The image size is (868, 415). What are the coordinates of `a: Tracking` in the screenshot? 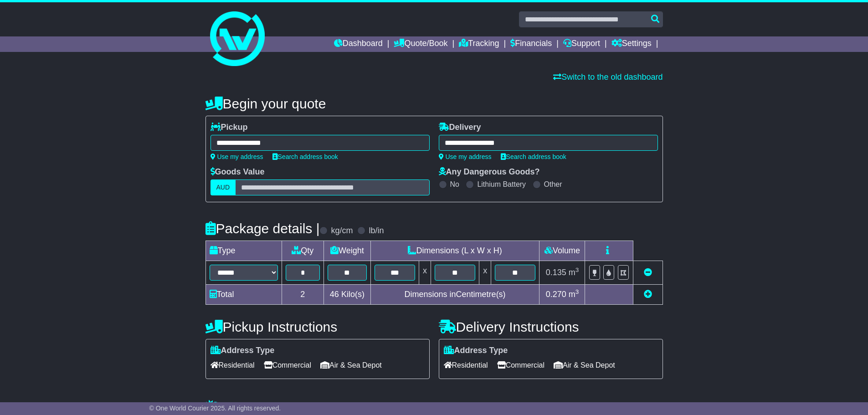 It's located at (479, 44).